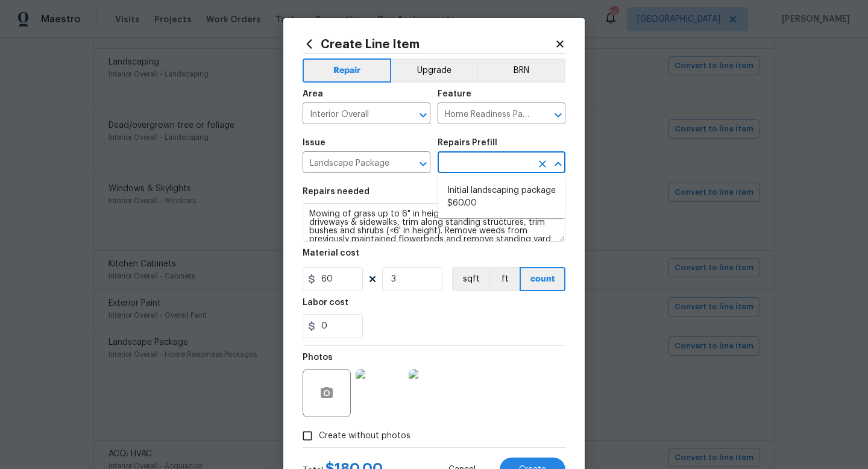  What do you see at coordinates (326, 302) in the screenshot?
I see `h5: Labor cost` at bounding box center [326, 302].